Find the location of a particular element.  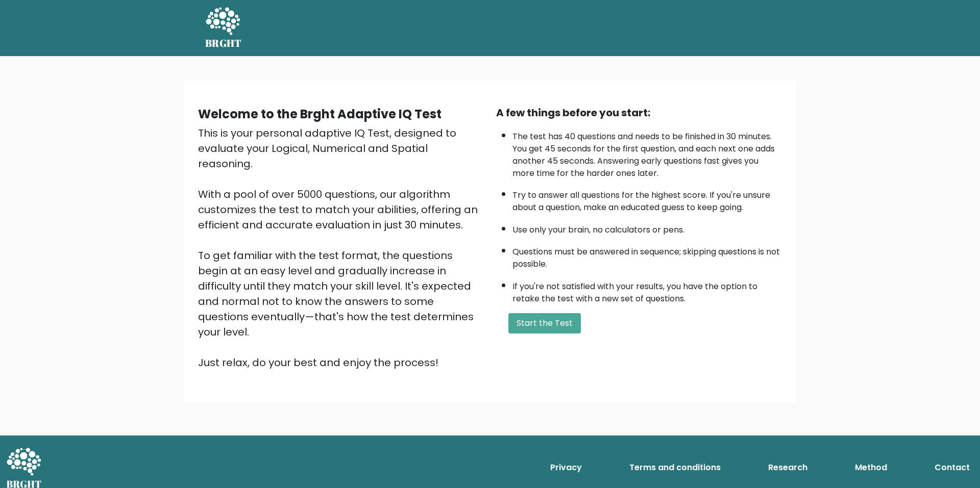

li: If you're not satisfied with your results, you have the option to retake the test with a new set ... is located at coordinates (647, 290).